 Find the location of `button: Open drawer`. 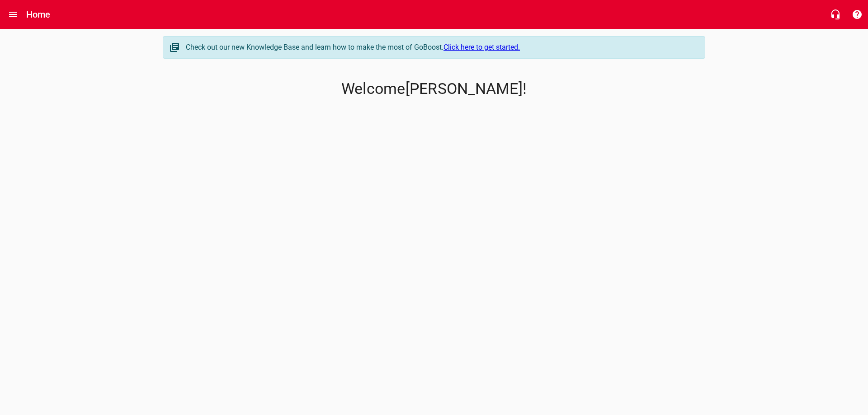

button: Open drawer is located at coordinates (13, 15).